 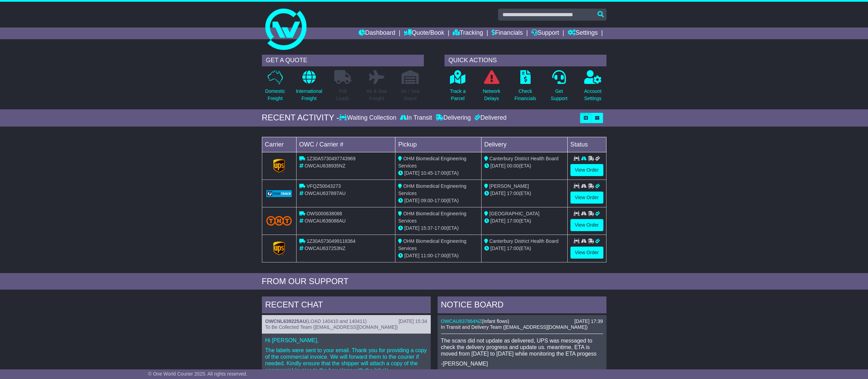 I want to click on p: The labels were sent to your email. Thank you for providing a copy of the commercial invoice. We ..., so click(x=346, y=360).